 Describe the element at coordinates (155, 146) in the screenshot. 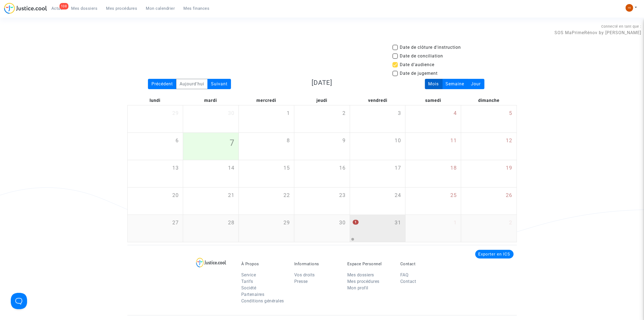

I see `div: lundi octobre 6` at that location.